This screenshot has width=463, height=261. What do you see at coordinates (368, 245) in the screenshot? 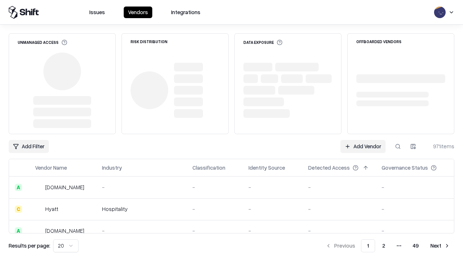
I see `button: 1` at bounding box center [368, 245].